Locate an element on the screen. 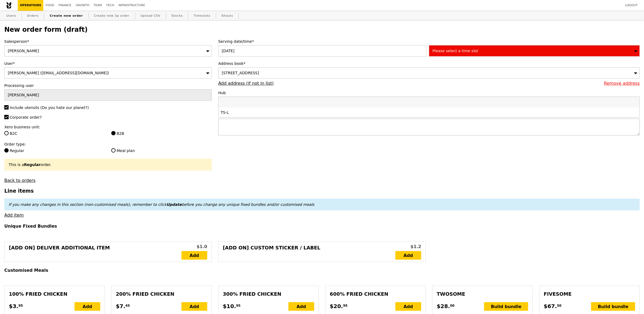  label: User* is located at coordinates (108, 63).